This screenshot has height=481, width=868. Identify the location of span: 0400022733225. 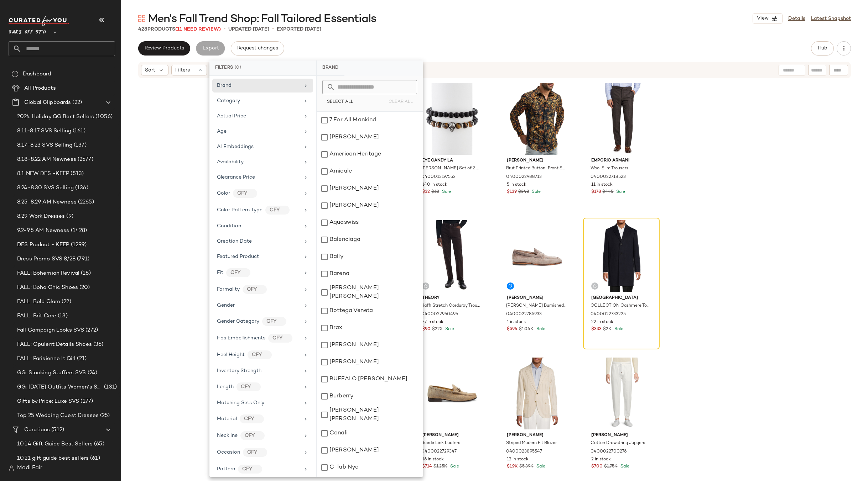
(608, 314).